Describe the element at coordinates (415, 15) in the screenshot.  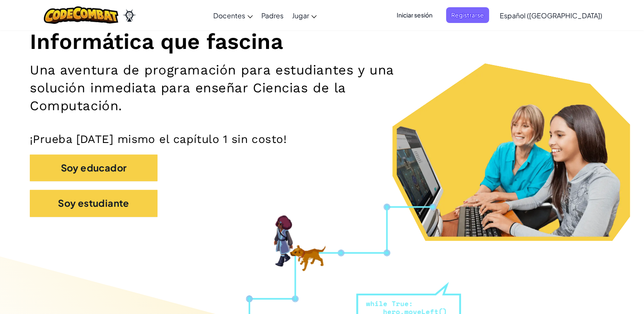
I see `button: Iniciar sesión` at that location.